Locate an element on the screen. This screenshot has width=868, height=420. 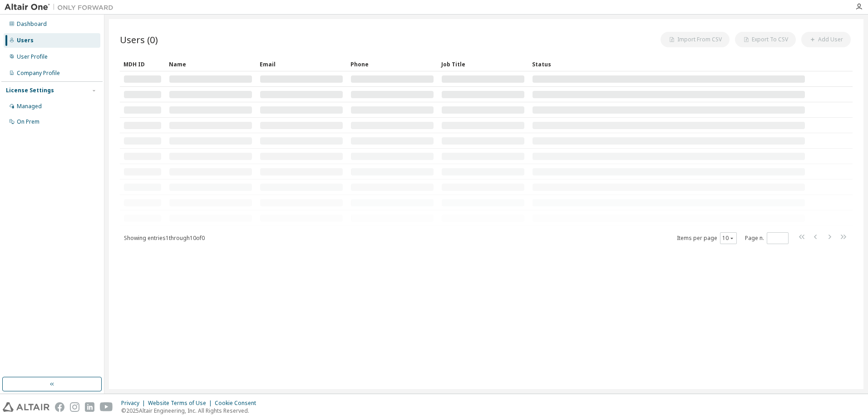
img: linkedin.svg is located at coordinates (89, 407).